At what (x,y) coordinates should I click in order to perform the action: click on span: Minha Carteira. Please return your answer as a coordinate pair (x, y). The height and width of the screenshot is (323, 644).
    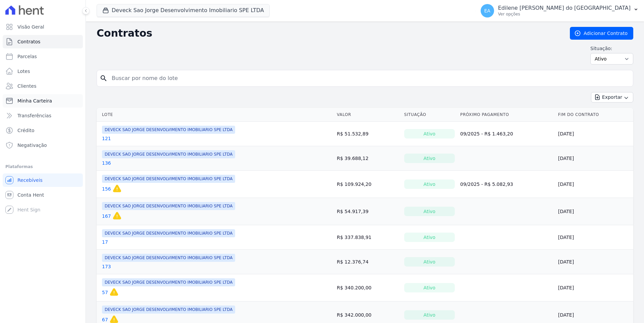
    Looking at the image, I should click on (35, 101).